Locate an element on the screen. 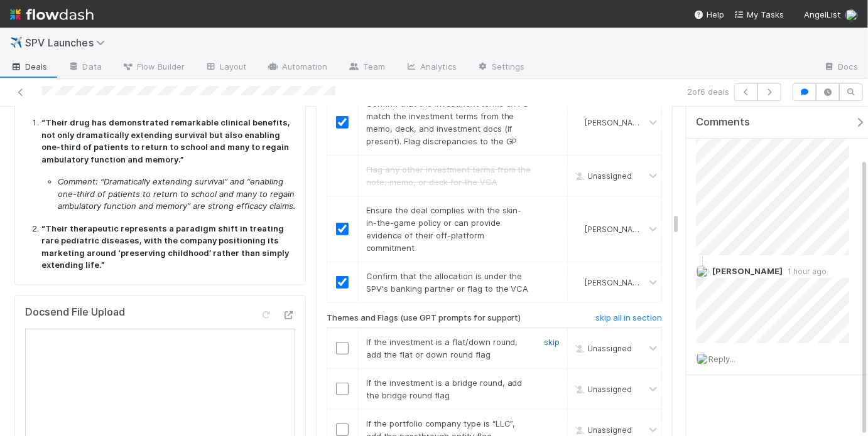 The height and width of the screenshot is (436, 868). a: Docs is located at coordinates (840, 68).